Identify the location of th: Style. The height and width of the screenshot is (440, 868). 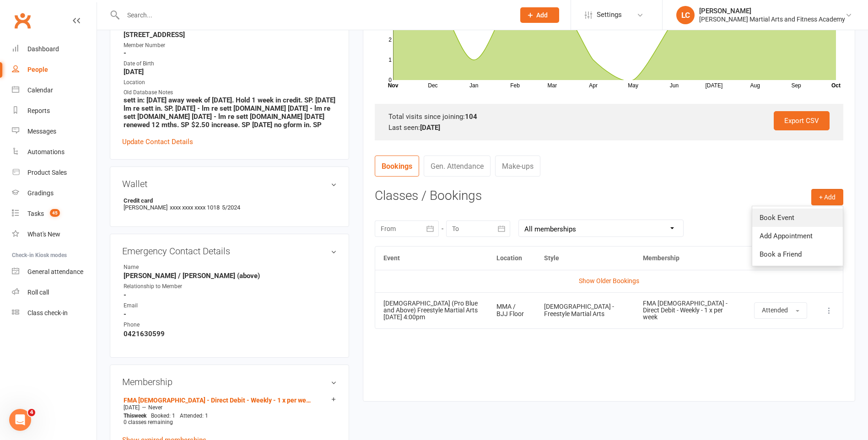
(585, 258).